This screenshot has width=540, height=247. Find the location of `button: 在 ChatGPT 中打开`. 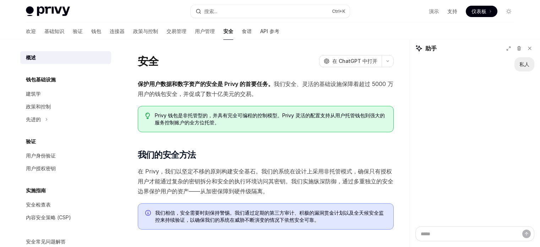

button: 在 ChatGPT 中打开 is located at coordinates (350, 61).